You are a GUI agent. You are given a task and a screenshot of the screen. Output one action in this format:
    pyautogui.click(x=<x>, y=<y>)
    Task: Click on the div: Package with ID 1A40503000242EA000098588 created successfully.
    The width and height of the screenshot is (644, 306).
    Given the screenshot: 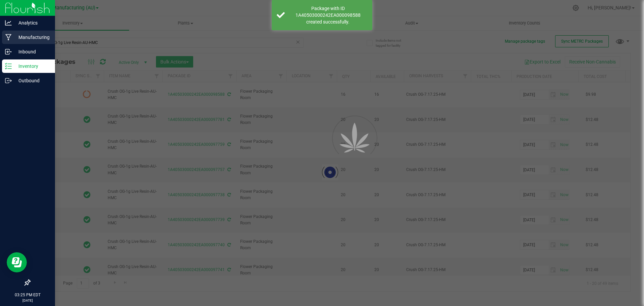 What is the action you would take?
    pyautogui.click(x=328, y=15)
    